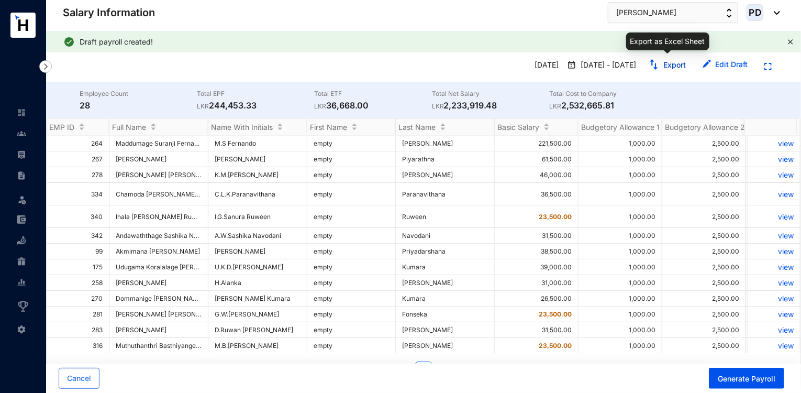 This screenshot has height=393, width=801. I want to click on td: 281, so click(78, 314).